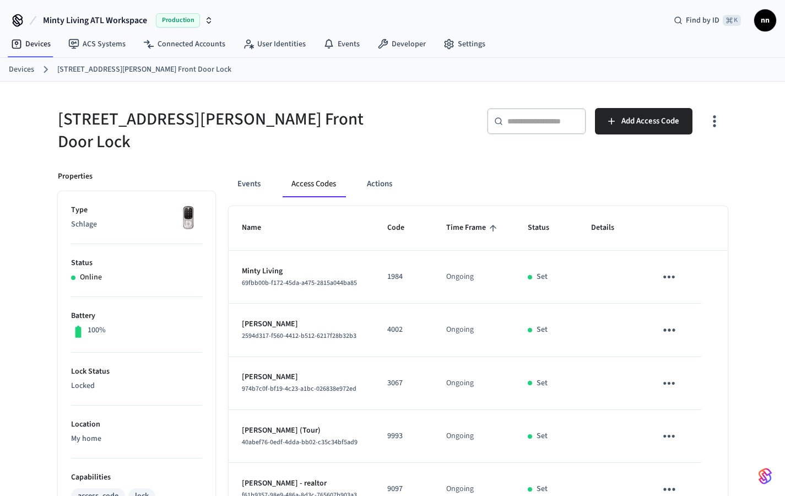 The height and width of the screenshot is (496, 785). What do you see at coordinates (299, 336) in the screenshot?
I see `span: 2594d317-f560-4412-b512-6217f28b32b3` at bounding box center [299, 336].